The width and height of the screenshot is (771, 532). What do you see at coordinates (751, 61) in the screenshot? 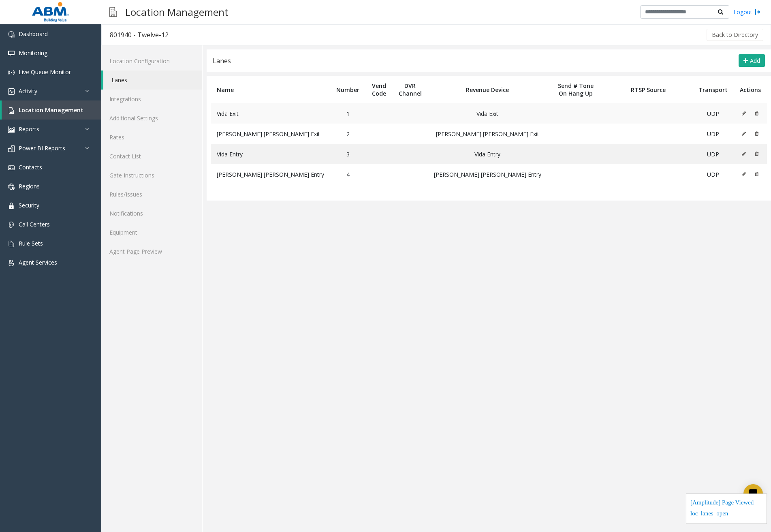
I see `button: Add` at bounding box center [751, 61].